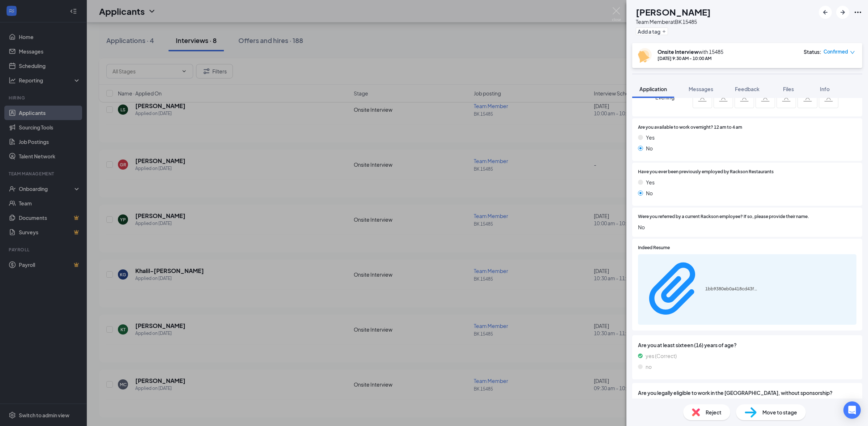  I want to click on span: Are you available to work overnight? 12 am to 4 am, so click(690, 127).